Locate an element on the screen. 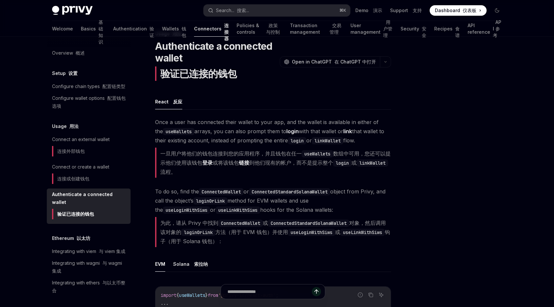 The height and width of the screenshot is (307, 554). div: Integrating with wagmi is located at coordinates (89, 267).